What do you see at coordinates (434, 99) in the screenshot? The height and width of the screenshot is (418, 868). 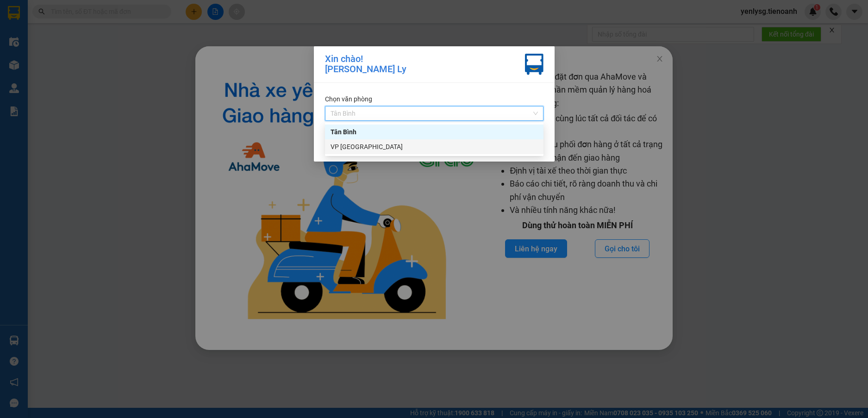 I see `div: Chọn văn phòng` at bounding box center [434, 99].